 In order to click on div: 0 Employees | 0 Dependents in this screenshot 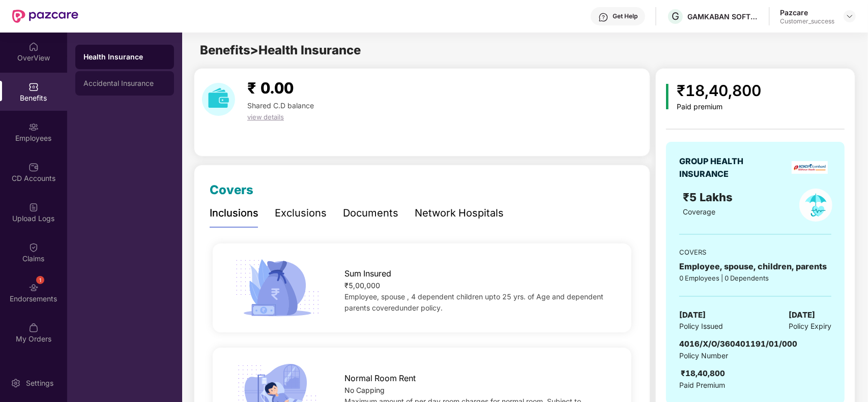, I will do `click(755, 278)`.